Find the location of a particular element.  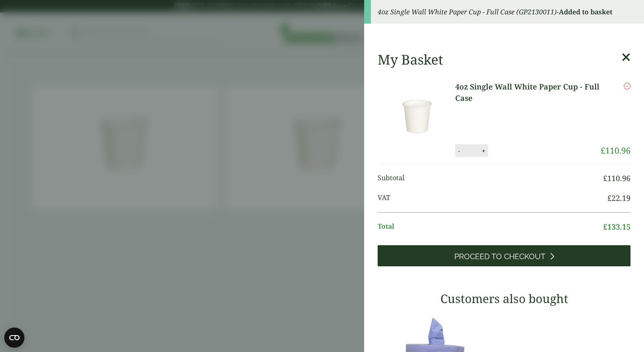

img: 4oz Single Wall White Paper Cup-Full Case of-0 is located at coordinates (418, 119).